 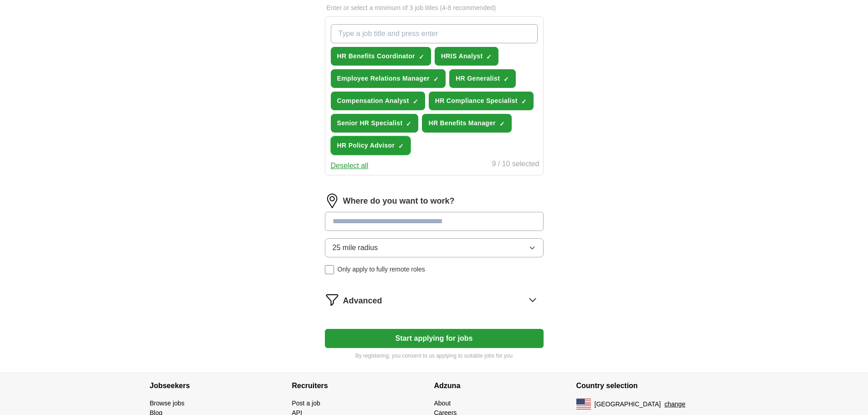 I want to click on label: Where do you want to work?, so click(x=399, y=201).